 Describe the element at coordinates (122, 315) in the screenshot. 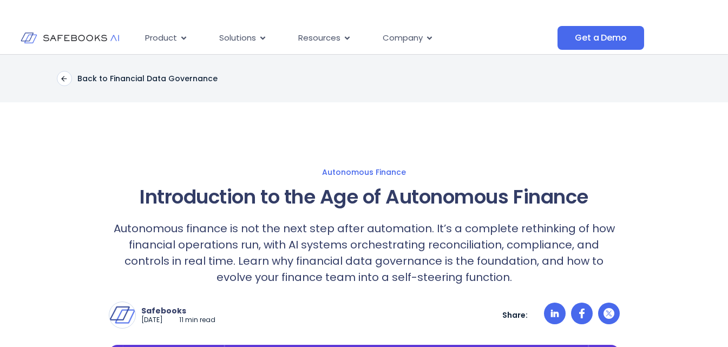

I see `img: Safebooks` at that location.